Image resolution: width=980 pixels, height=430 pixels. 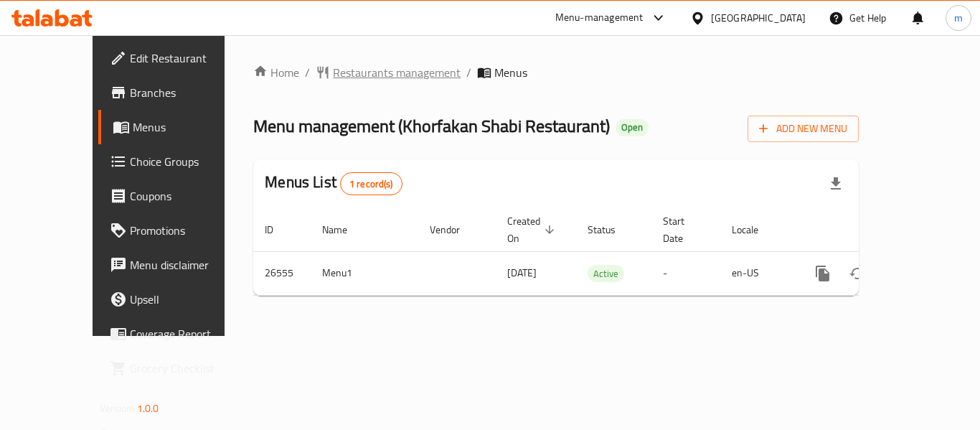 I want to click on div: Export file, so click(x=836, y=184).